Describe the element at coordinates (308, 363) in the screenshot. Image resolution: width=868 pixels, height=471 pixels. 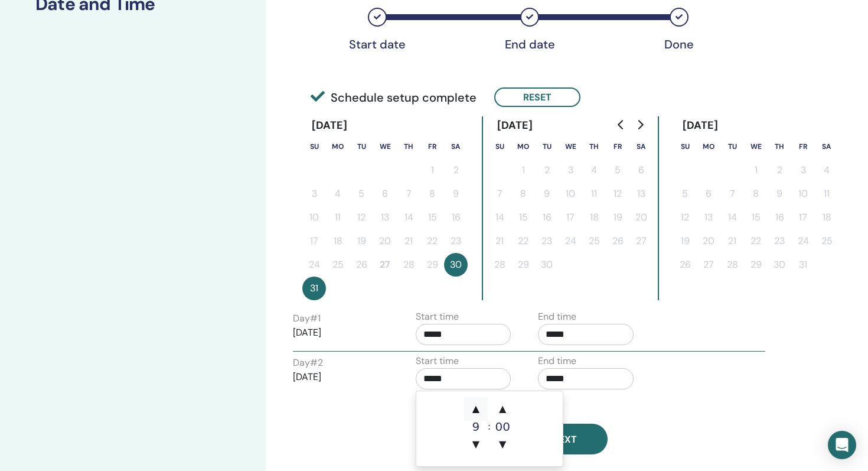
I see `label: Day # 2` at that location.